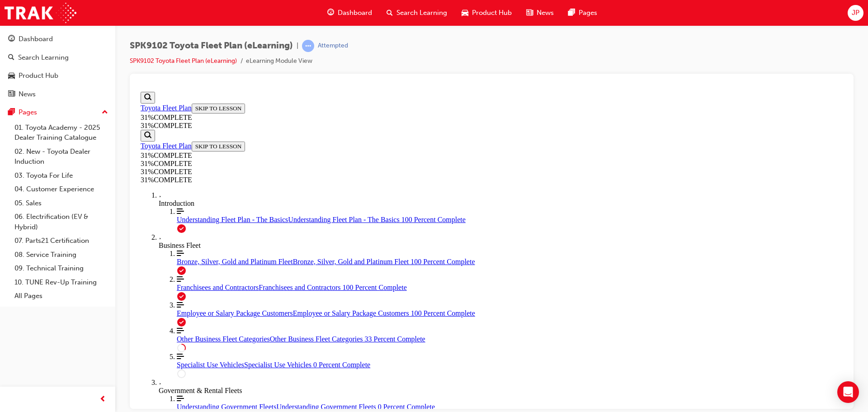 This screenshot has height=412, width=868. What do you see at coordinates (545, 13) in the screenshot?
I see `span: News` at bounding box center [545, 13].